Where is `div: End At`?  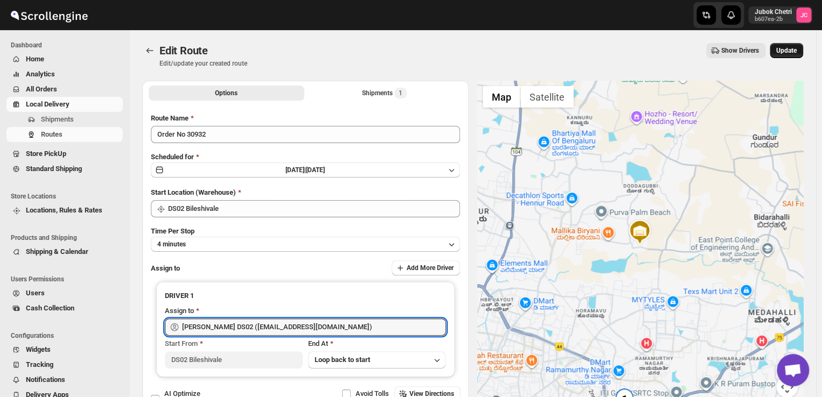
div: End At is located at coordinates (377, 344).